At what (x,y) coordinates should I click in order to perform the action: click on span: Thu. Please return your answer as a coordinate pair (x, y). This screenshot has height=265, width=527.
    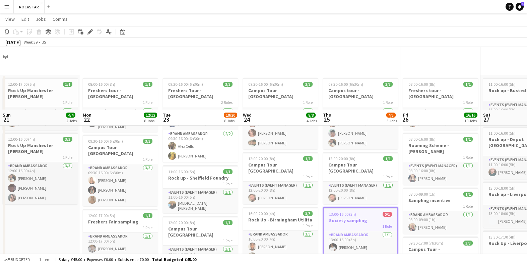
    Looking at the image, I should click on (327, 115).